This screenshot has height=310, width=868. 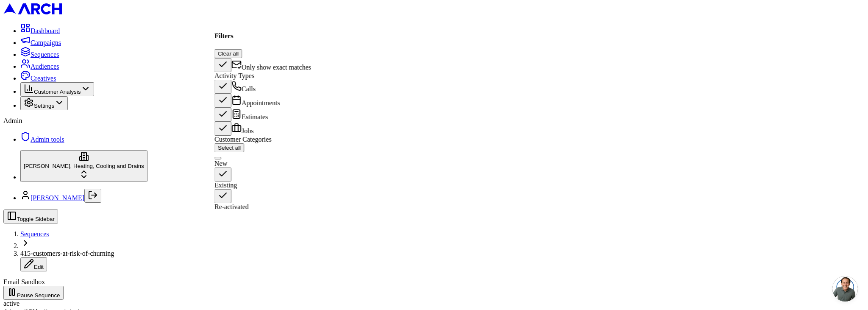 What do you see at coordinates (93, 196) in the screenshot?
I see `button: Log out` at bounding box center [93, 196].